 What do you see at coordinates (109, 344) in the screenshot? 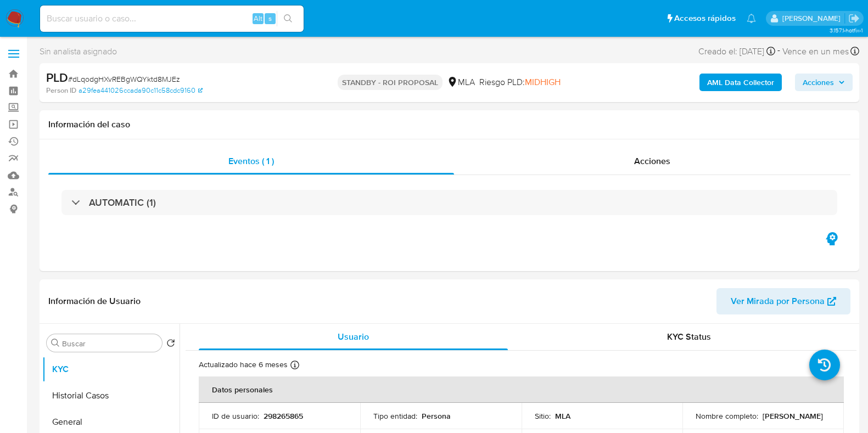
I see `input: Buscar` at bounding box center [109, 344].